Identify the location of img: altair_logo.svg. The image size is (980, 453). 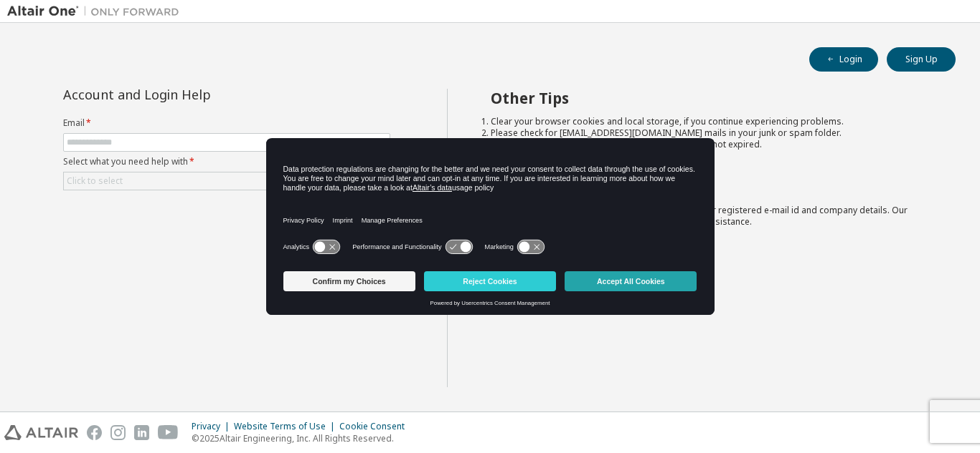
(41, 432).